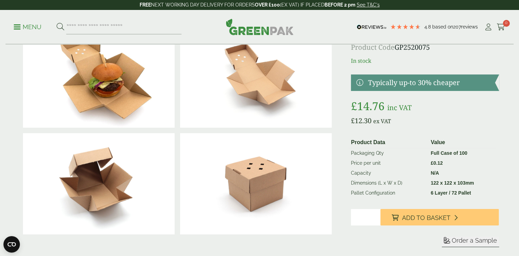 Image resolution: width=519 pixels, height=256 pixels. Describe the element at coordinates (425, 47) in the screenshot. I see `p: GP2520075` at that location.